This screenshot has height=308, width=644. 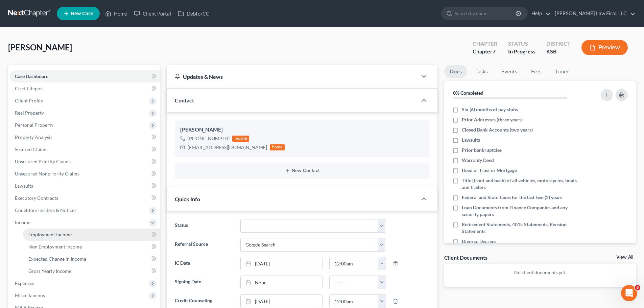 What do you see at coordinates (36, 198) in the screenshot?
I see `span: Executory Contracts` at bounding box center [36, 198].